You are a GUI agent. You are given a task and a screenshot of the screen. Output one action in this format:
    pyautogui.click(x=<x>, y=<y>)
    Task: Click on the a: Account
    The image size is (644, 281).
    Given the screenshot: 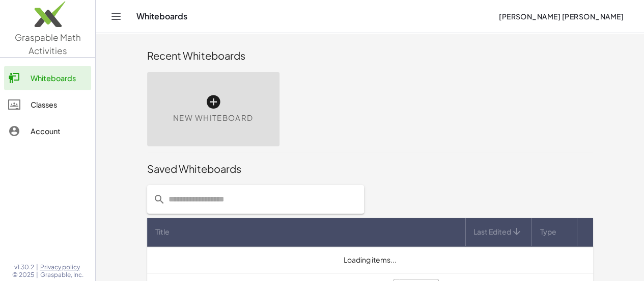 What is the action you would take?
    pyautogui.click(x=47, y=131)
    